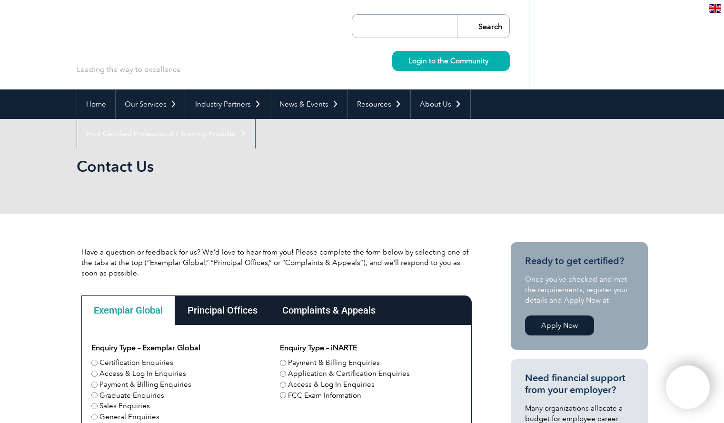 The width and height of the screenshot is (724, 423). I want to click on a: Apply Now, so click(559, 326).